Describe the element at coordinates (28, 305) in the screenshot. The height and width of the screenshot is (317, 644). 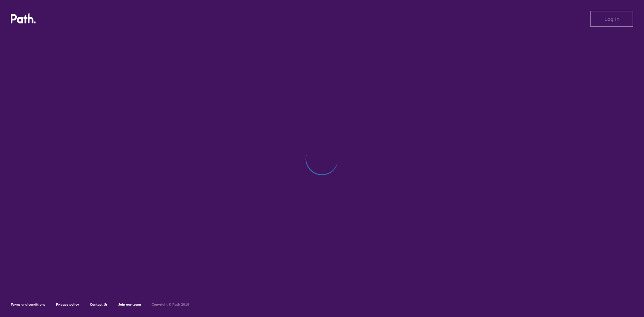
I see `a: Terms and conditions` at that location.